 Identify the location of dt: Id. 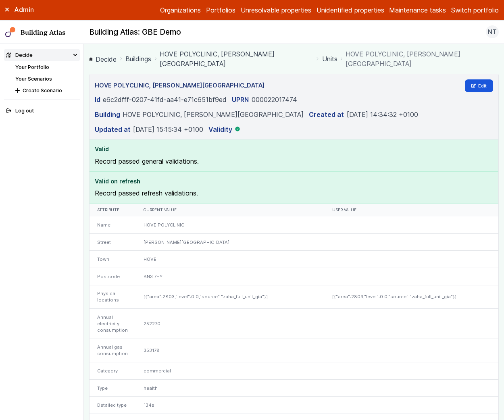
(98, 99).